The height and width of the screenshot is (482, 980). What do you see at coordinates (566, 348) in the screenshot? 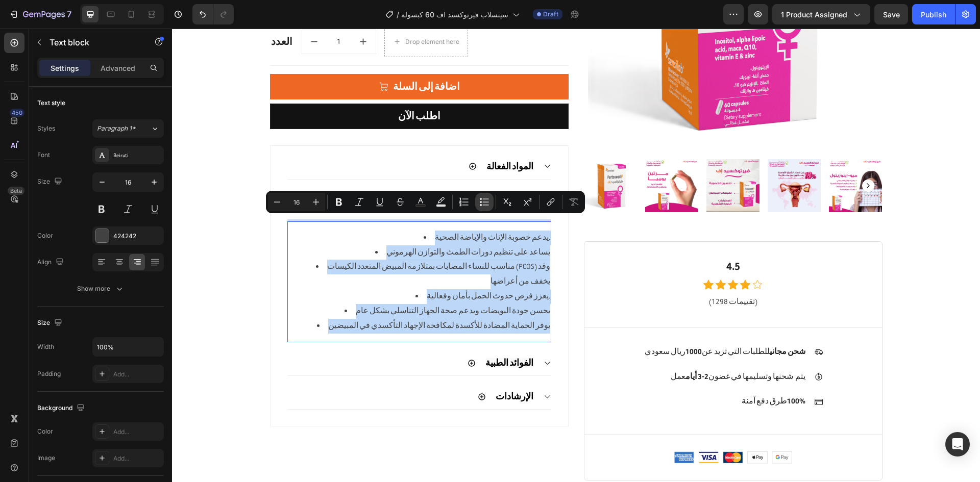
I see `span: يتم شحنها وتسليمها في غضون عمل` at bounding box center [566, 348].